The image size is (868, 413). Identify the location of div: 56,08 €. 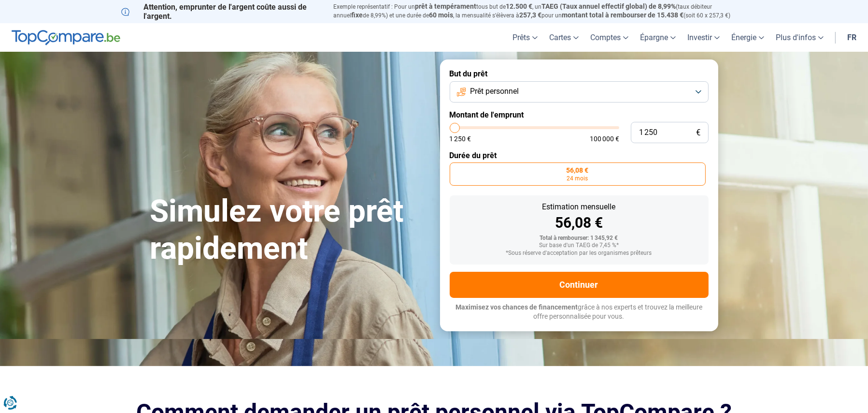
(579, 223).